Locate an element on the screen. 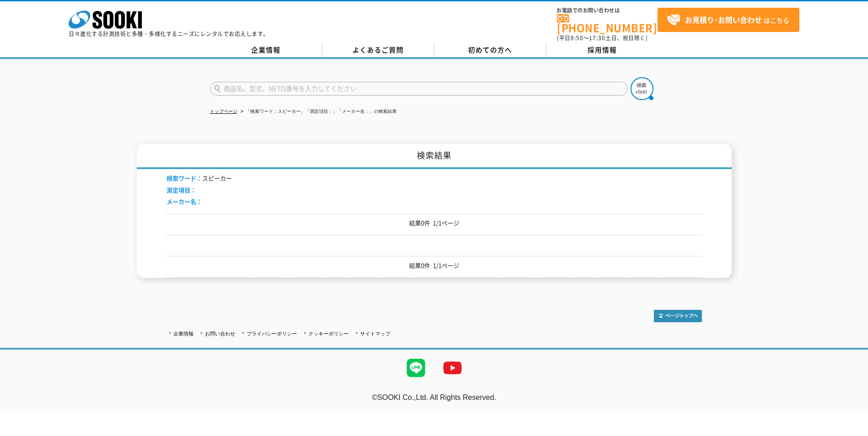 The height and width of the screenshot is (436, 868). img: トップページへ is located at coordinates (677, 316).